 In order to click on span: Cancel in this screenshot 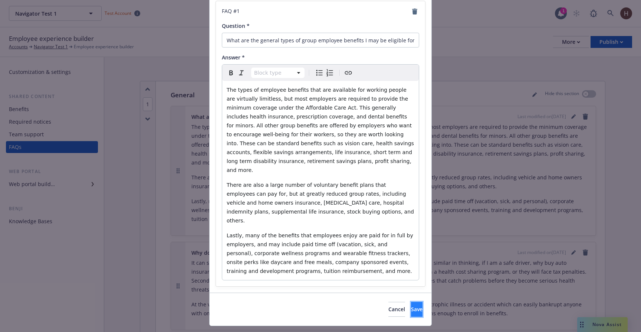, I will do `click(396, 309)`.